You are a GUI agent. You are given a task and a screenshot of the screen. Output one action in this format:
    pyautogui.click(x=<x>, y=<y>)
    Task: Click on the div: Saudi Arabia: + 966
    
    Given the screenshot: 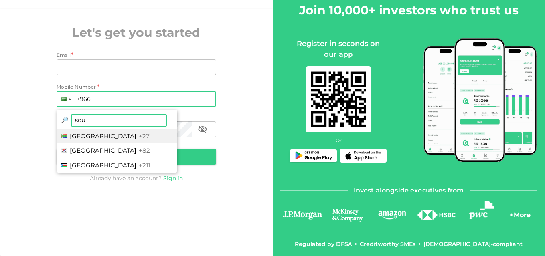 What is the action you would take?
    pyautogui.click(x=65, y=99)
    